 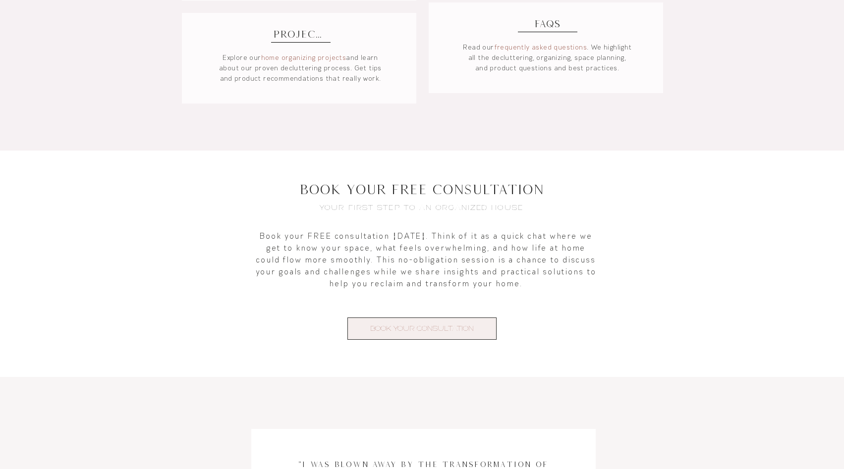 What do you see at coordinates (301, 34) in the screenshot?
I see `span: PROJECTS` at bounding box center [301, 34].